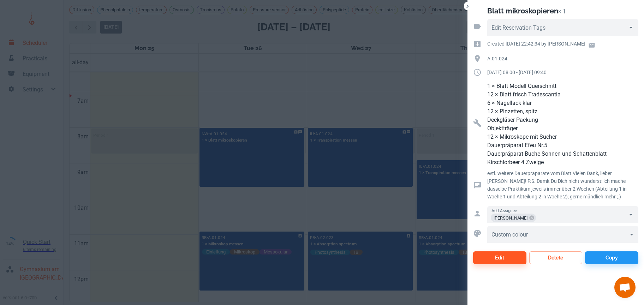  I want to click on p: × 1, so click(562, 11).